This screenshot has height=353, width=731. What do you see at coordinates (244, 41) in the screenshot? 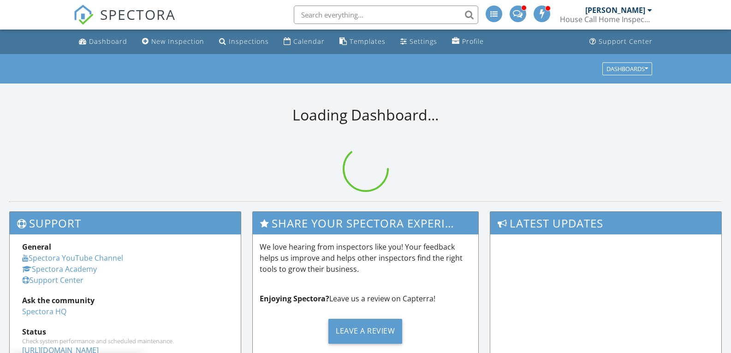
I see `a: Inspections` at bounding box center [244, 41].